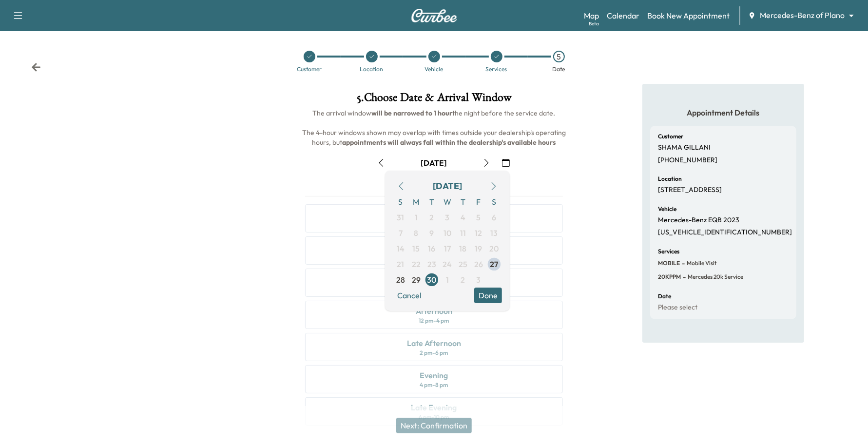 The image size is (868, 445). I want to click on span: 17, so click(448, 249).